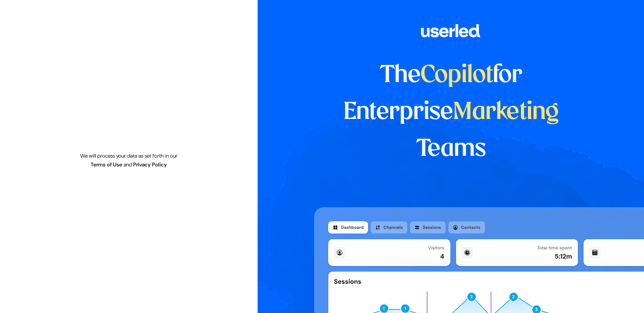 The image size is (644, 313). What do you see at coordinates (457, 75) in the screenshot?
I see `span: Copilot` at bounding box center [457, 75].